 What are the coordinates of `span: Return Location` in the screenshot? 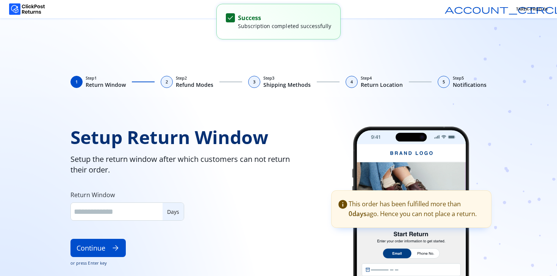 It's located at (382, 85).